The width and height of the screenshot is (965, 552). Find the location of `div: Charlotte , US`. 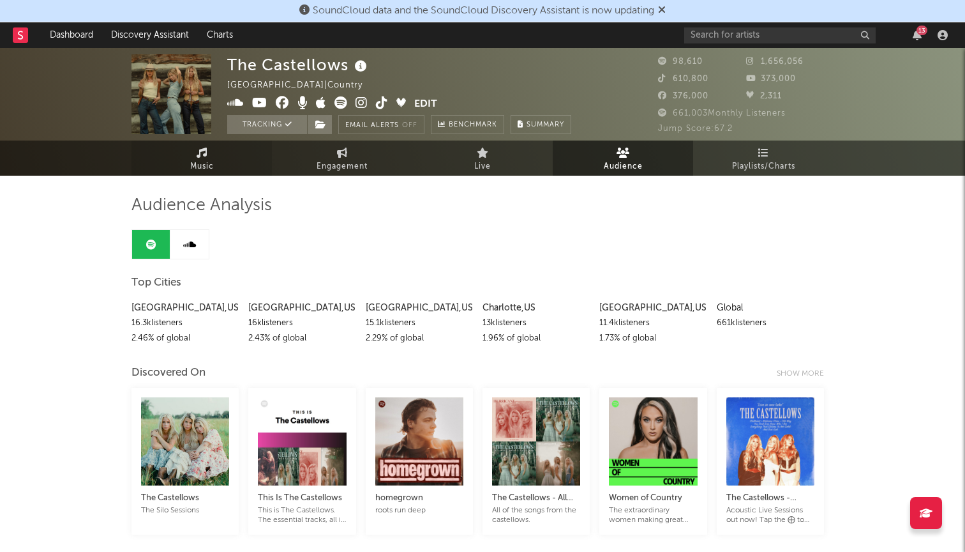

div: Charlotte , US is located at coordinates (536, 308).